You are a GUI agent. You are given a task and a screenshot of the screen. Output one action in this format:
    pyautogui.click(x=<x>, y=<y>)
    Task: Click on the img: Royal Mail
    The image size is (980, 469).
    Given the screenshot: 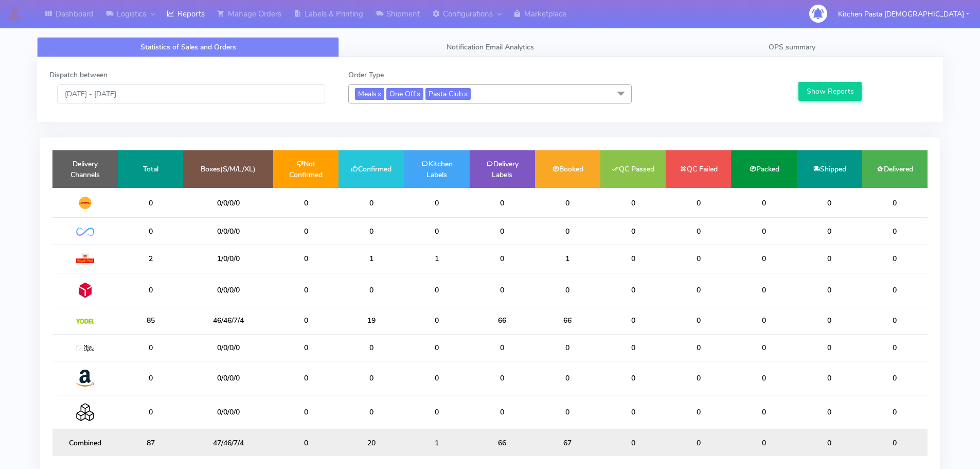 What is the action you would take?
    pyautogui.click(x=85, y=258)
    